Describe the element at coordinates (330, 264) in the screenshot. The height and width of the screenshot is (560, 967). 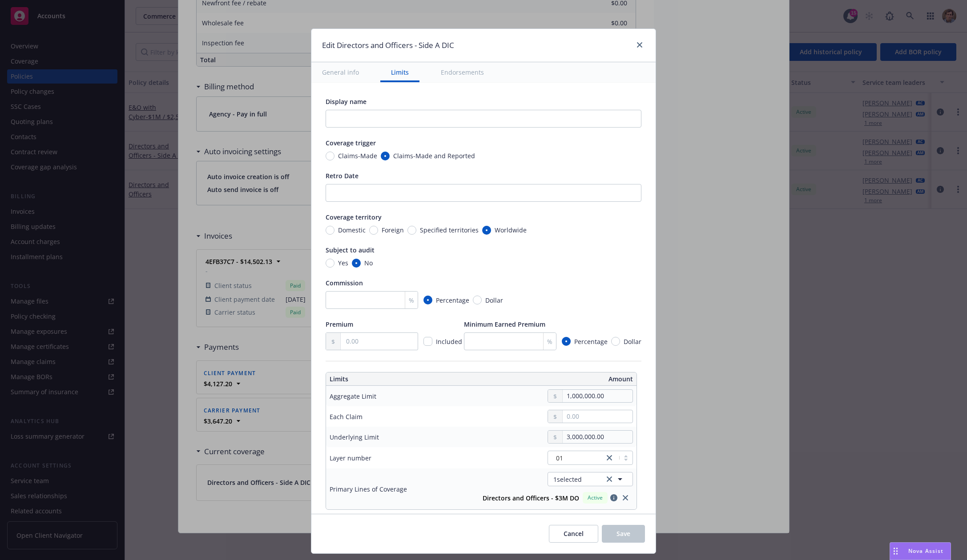
I see `input: Yes` at that location.